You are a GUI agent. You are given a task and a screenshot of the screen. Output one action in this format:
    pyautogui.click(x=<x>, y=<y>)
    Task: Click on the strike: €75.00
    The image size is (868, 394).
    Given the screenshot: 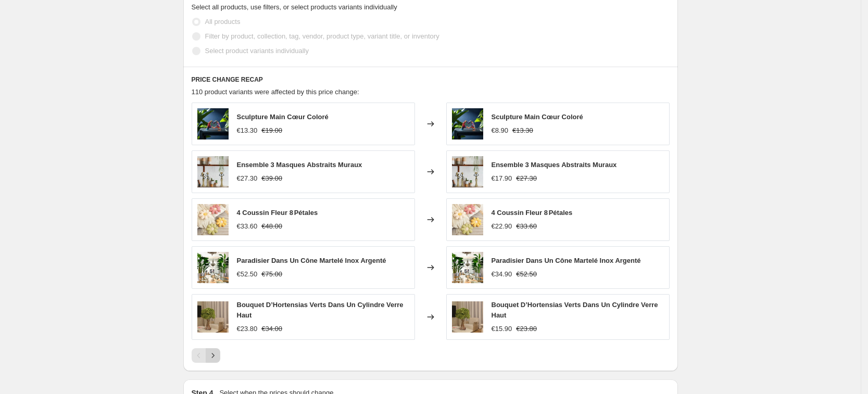 What is the action you would take?
    pyautogui.click(x=272, y=274)
    